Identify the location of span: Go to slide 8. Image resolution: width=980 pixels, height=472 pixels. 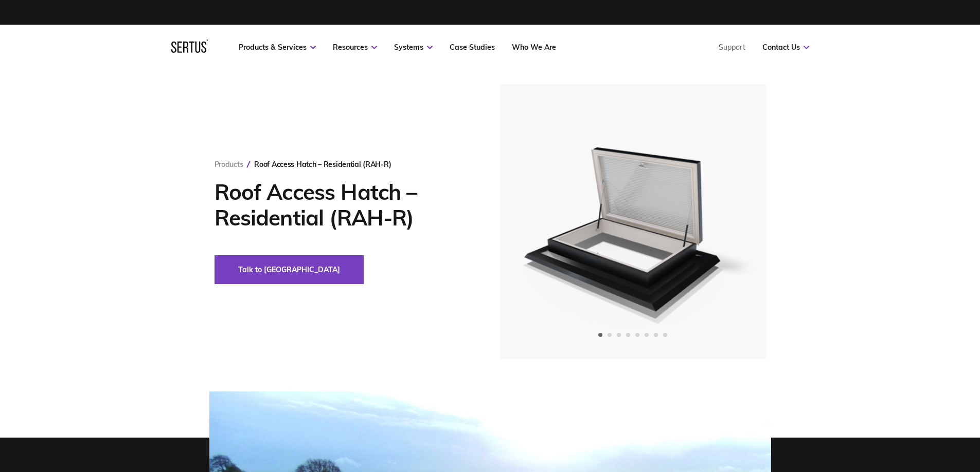
(665, 336).